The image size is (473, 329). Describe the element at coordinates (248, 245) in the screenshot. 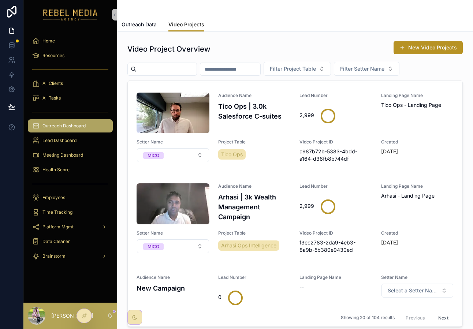

I see `span: Arhasi Ops Intelligence` at that location.